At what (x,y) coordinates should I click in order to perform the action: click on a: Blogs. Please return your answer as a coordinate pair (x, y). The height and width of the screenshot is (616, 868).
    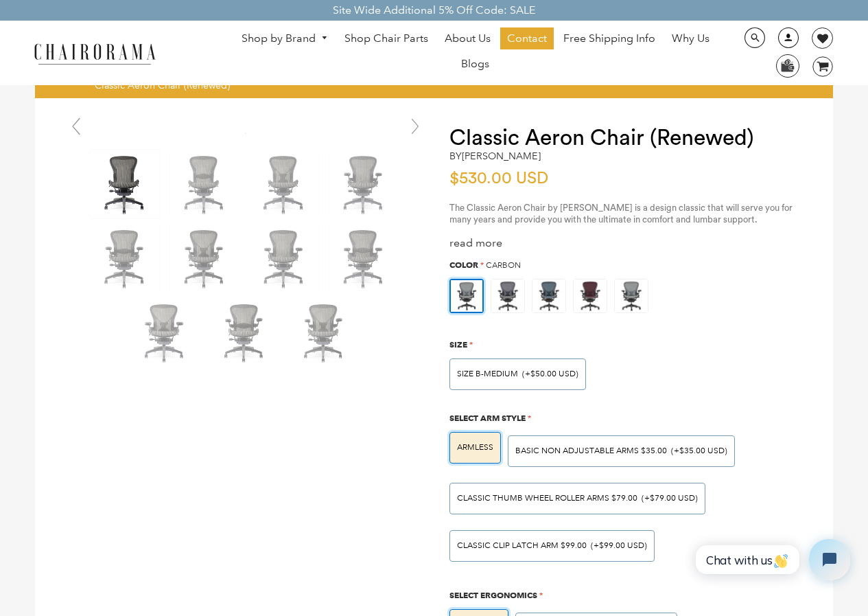
    Looking at the image, I should click on (475, 64).